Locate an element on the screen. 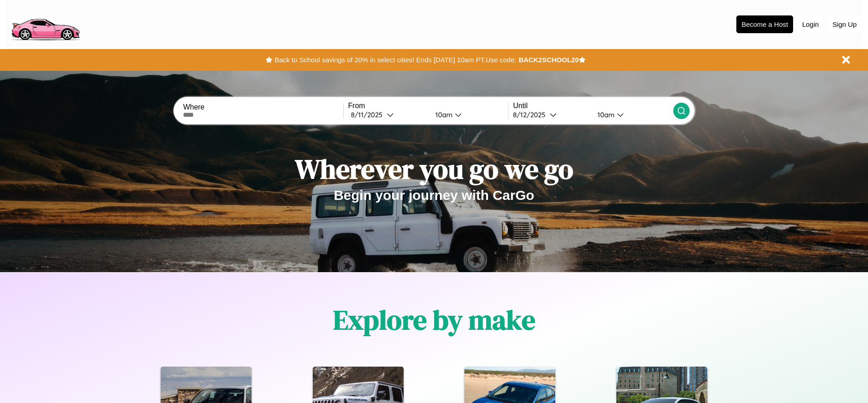 The height and width of the screenshot is (403, 868). button: Sign Up is located at coordinates (844, 24).